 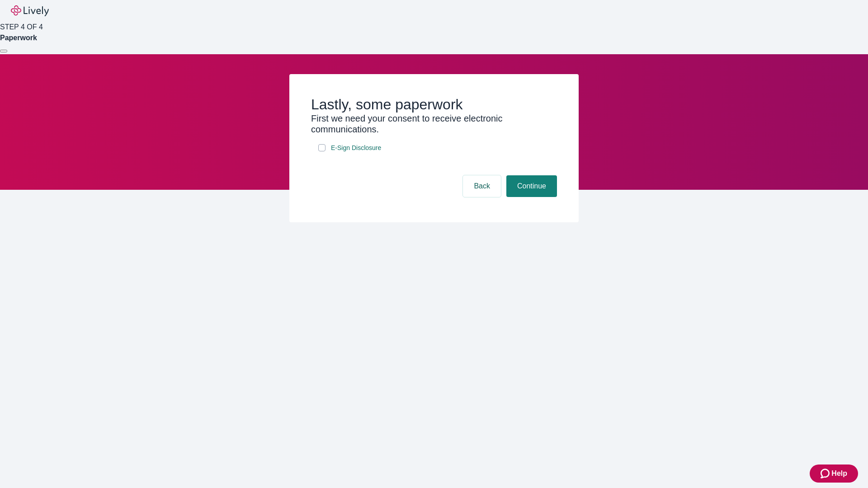 I want to click on button: Continue, so click(x=532, y=186).